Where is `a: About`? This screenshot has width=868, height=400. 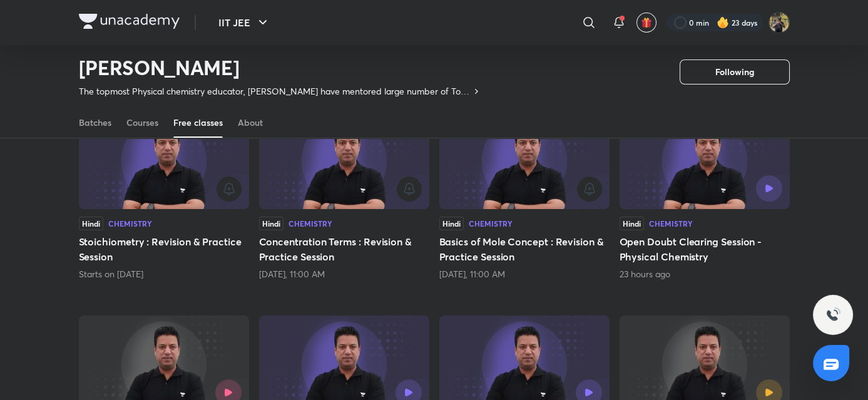
a: About is located at coordinates (250, 123).